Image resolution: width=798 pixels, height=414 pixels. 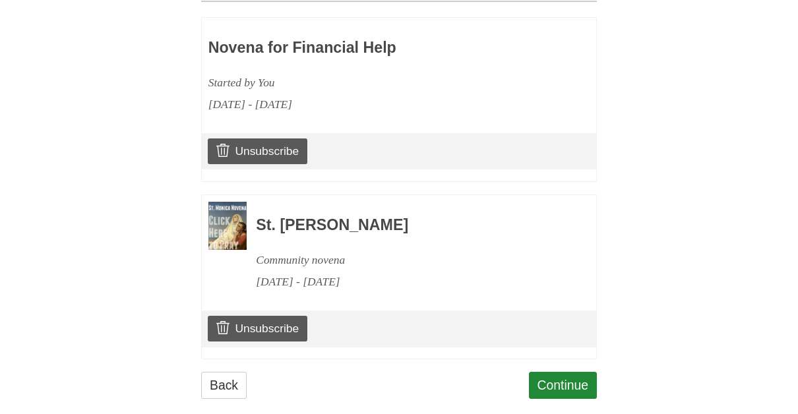 What do you see at coordinates (361, 48) in the screenshot?
I see `h3: Novena for Financial Help` at bounding box center [361, 48].